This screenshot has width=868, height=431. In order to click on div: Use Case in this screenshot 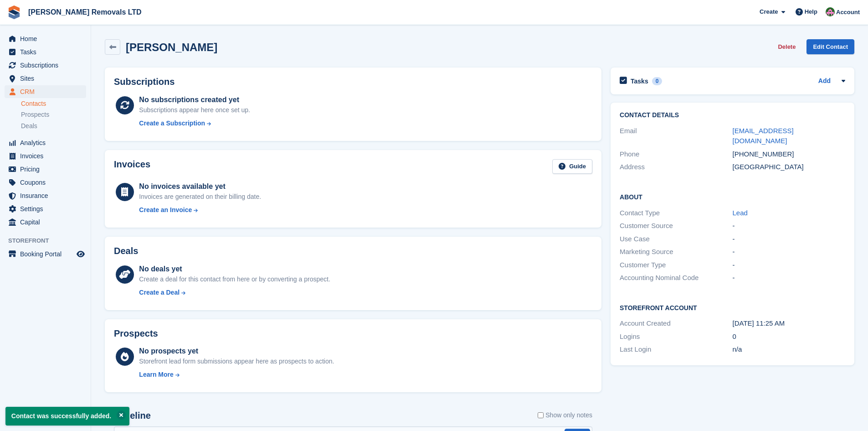, I will do `click(675, 239)`.